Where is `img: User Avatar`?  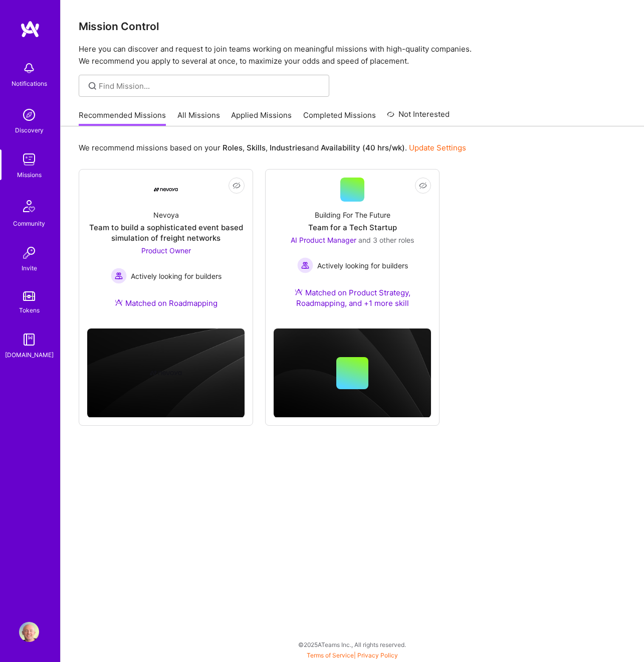 img: User Avatar is located at coordinates (29, 632).